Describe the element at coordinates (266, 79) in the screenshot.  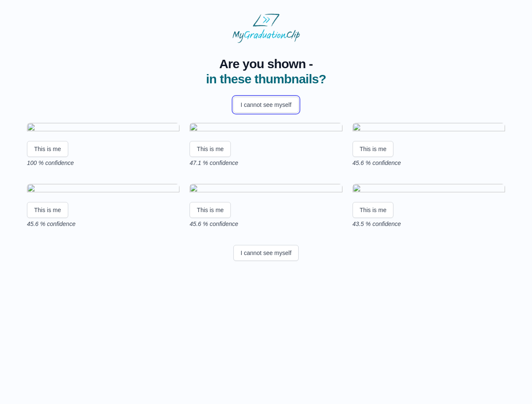
I see `span: in these thumbnails?` at that location.